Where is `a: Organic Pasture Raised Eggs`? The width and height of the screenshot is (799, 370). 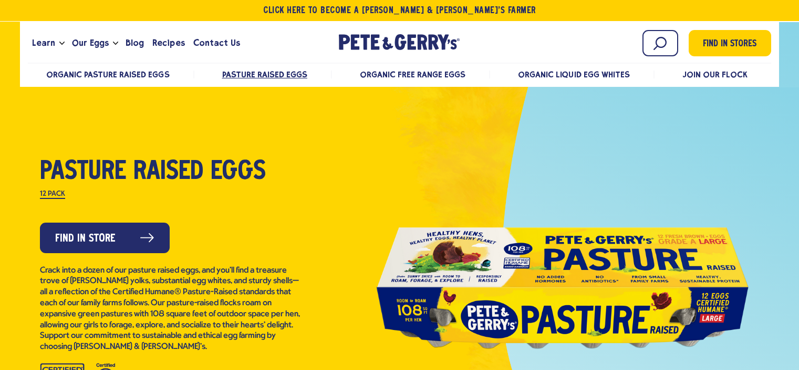
a: Organic Pasture Raised Eggs is located at coordinates (108, 74).